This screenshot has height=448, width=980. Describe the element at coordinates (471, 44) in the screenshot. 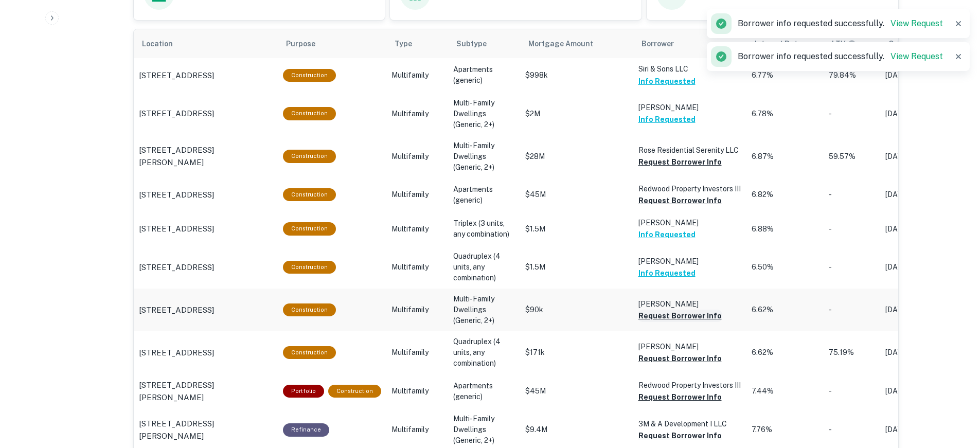

I see `span: Subtype` at that location.